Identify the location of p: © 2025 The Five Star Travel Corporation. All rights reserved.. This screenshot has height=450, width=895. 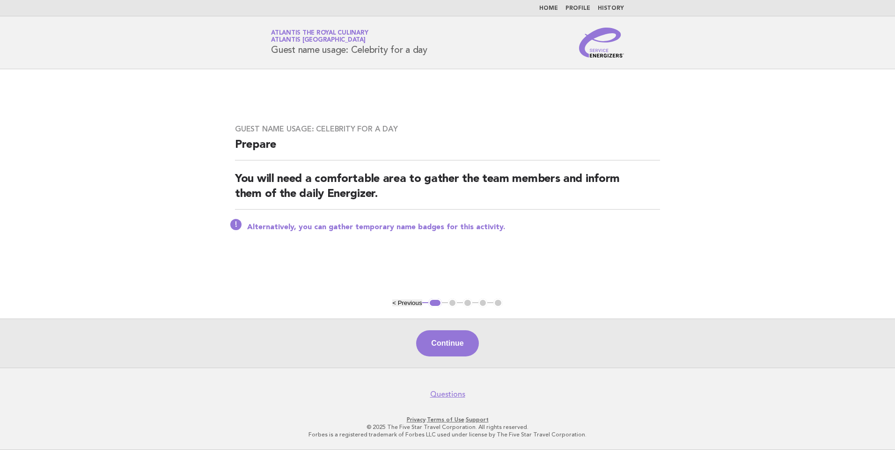
(447, 427).